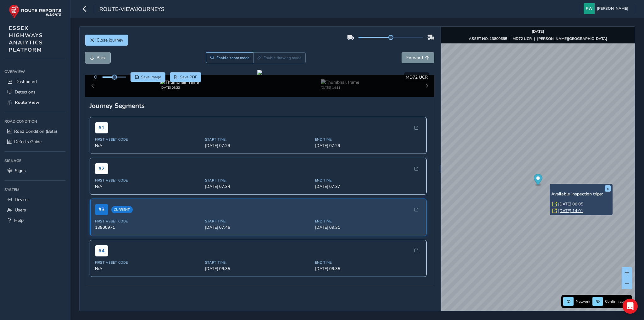  What do you see at coordinates (102, 251) in the screenshot?
I see `span: # 4` at bounding box center [102, 251].